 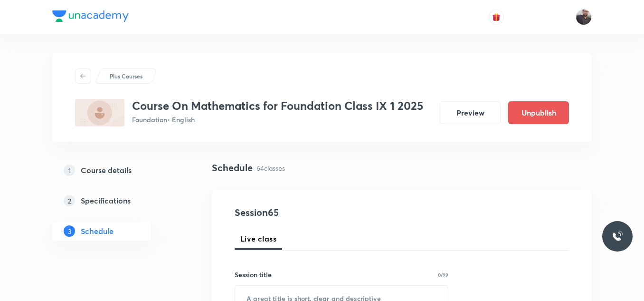 I want to click on p: 2, so click(x=69, y=201).